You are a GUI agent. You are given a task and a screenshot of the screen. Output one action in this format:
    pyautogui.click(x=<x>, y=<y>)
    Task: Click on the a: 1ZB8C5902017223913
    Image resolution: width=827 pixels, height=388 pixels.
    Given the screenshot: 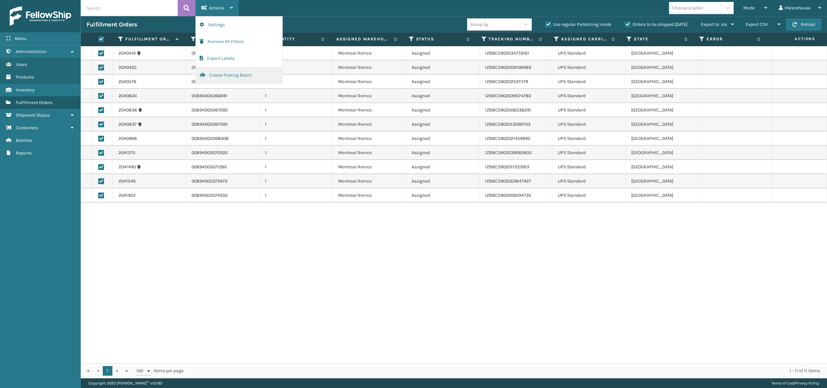 What is the action you would take?
    pyautogui.click(x=507, y=167)
    